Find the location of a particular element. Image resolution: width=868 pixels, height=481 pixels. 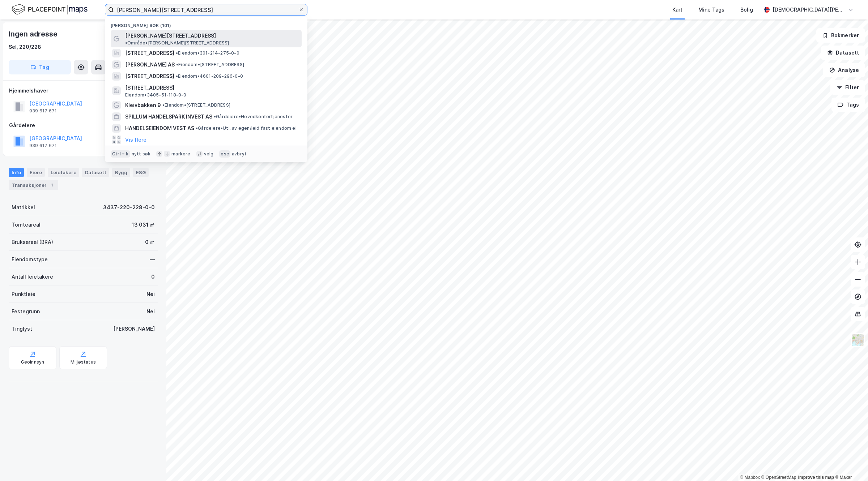

span: Eiendom • 3405-51-118-0-0 is located at coordinates (156, 95).